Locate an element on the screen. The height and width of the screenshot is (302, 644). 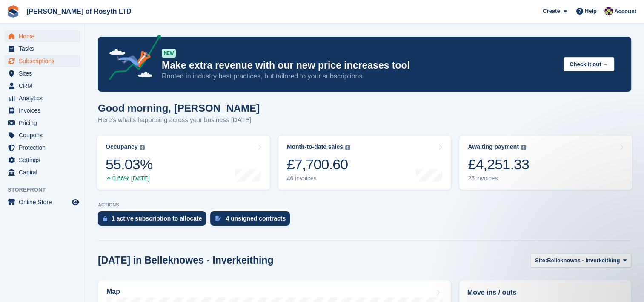
span: Protection is located at coordinates (44, 148).